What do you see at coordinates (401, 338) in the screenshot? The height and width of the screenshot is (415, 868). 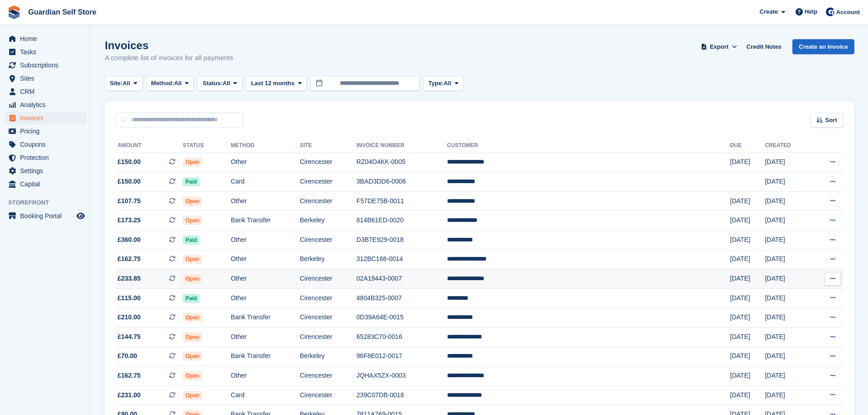 I see `td: 65283C70-0016` at bounding box center [401, 338].